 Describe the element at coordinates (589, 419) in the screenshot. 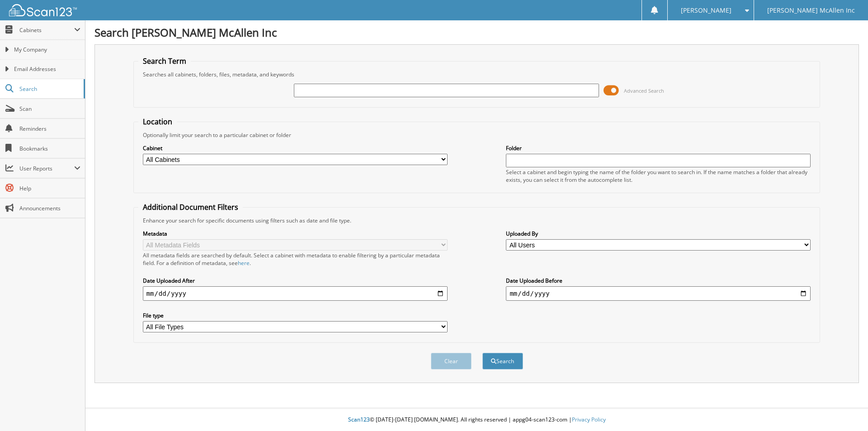

I see `a: Privacy Policy` at that location.